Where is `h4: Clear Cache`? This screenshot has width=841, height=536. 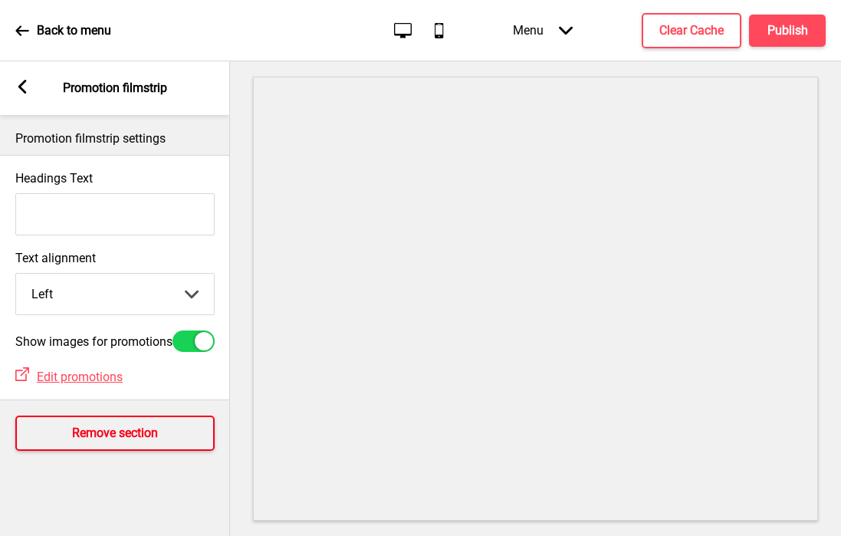
h4: Clear Cache is located at coordinates (691, 31).